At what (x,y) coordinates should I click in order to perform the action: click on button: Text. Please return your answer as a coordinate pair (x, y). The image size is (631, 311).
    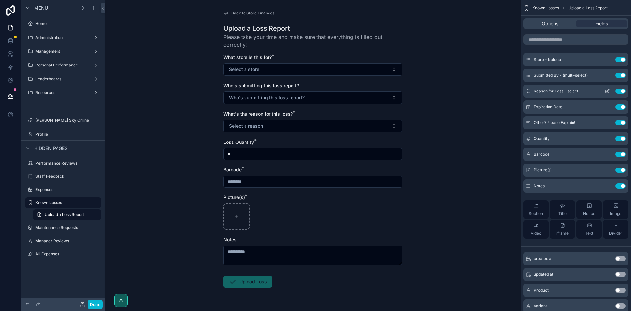
    Looking at the image, I should click on (589, 229).